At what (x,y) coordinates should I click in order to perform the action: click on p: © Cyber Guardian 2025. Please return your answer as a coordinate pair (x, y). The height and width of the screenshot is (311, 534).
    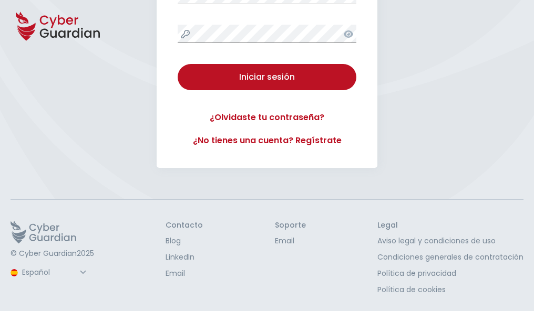
    Looking at the image, I should click on (52, 254).